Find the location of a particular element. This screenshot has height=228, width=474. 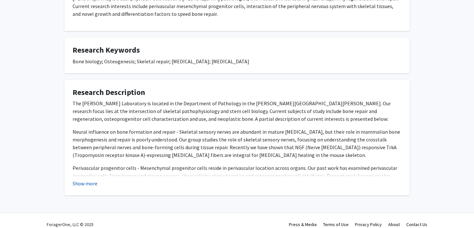

span: Neural influence on bone formation and repair - Skeletal sensory nerves are abundant in mature [M... is located at coordinates (236, 143).